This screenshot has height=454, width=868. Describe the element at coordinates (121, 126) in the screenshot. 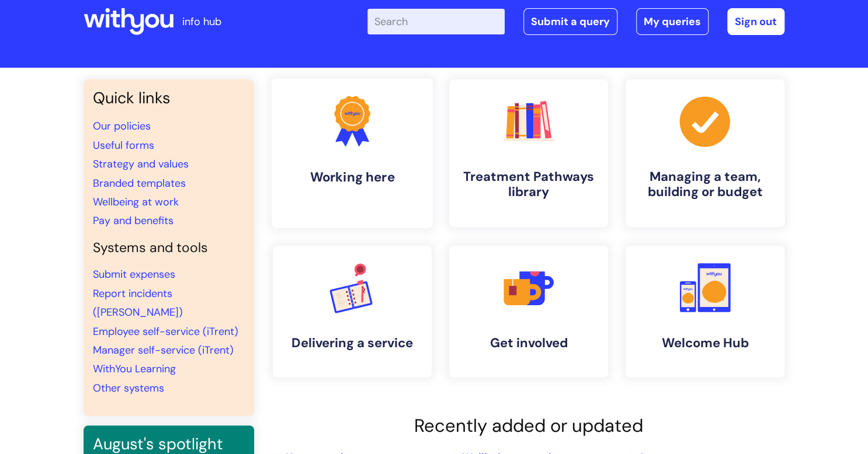

I see `a: Our policies` at that location.